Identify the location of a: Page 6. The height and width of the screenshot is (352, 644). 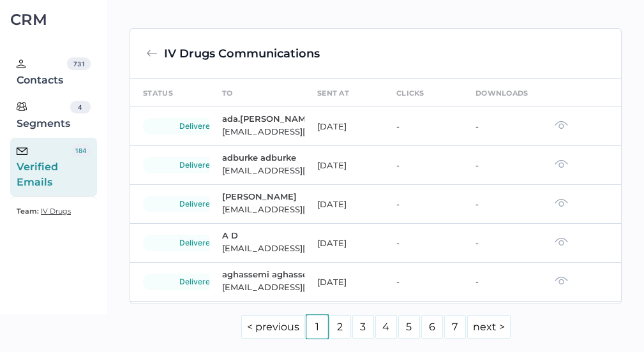
(432, 327).